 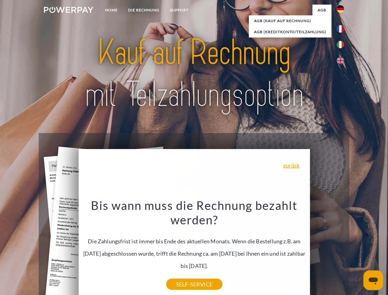 I want to click on a: SUPPORT, so click(x=179, y=10).